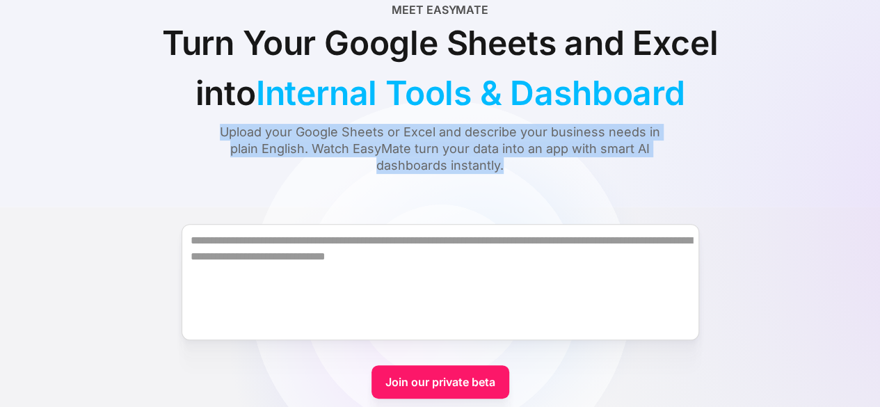 Image resolution: width=880 pixels, height=407 pixels. Describe the element at coordinates (441, 149) in the screenshot. I see `div: Upload your Google Sheets or Excel and describe your business needs in plain English. Watch EasyM...` at that location.